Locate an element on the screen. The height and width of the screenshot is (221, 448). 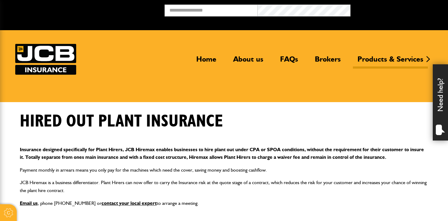
p: Payment monthly in arrears means you only pay for the machines which need the cover, saving money... is located at coordinates (224, 170).